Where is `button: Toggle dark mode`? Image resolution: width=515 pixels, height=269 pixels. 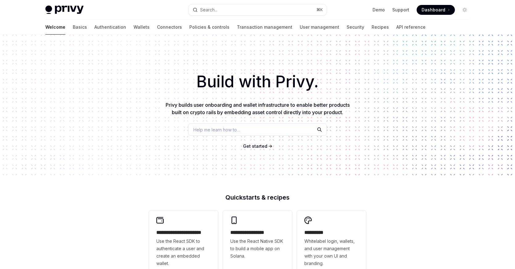
button: Toggle dark mode is located at coordinates (465, 10).